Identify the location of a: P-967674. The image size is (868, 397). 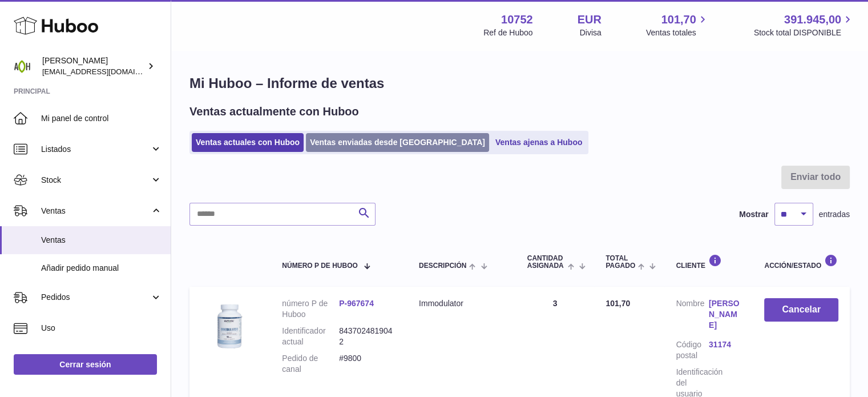
(356, 303).